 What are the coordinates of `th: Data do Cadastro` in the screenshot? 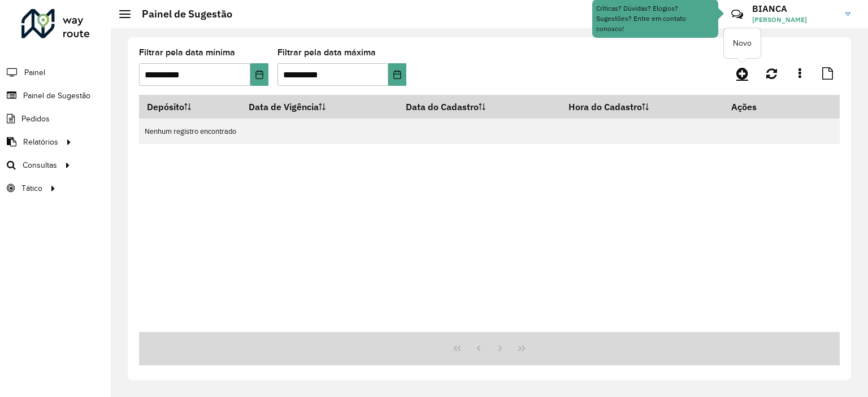 It's located at (479, 107).